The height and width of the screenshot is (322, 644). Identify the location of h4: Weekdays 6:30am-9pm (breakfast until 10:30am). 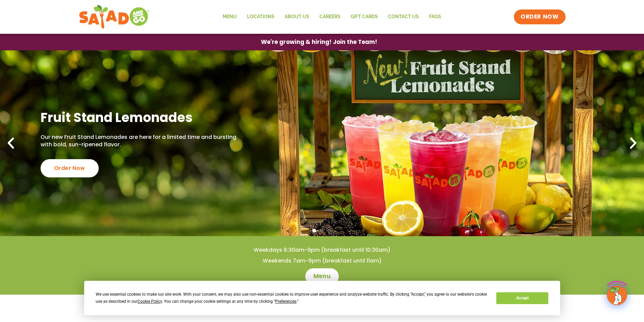
(322, 250).